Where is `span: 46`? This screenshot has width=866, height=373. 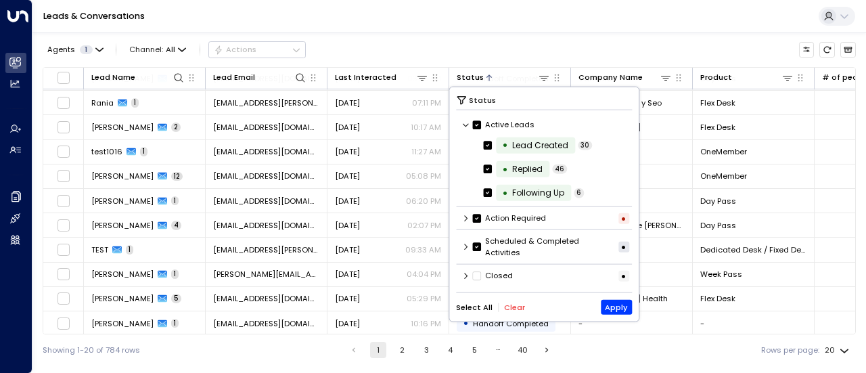 span: 46 is located at coordinates (559, 169).